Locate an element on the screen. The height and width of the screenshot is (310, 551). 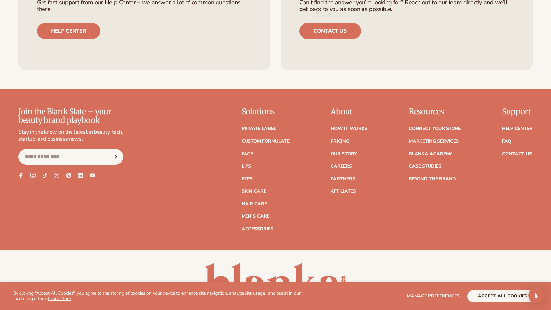
button: Manage preferences is located at coordinates (433, 296).